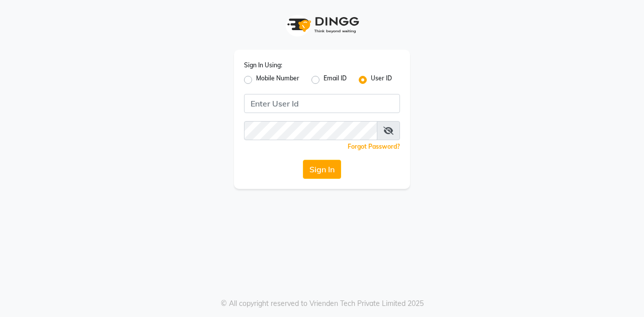 This screenshot has height=317, width=644. I want to click on label: User ID, so click(382, 80).